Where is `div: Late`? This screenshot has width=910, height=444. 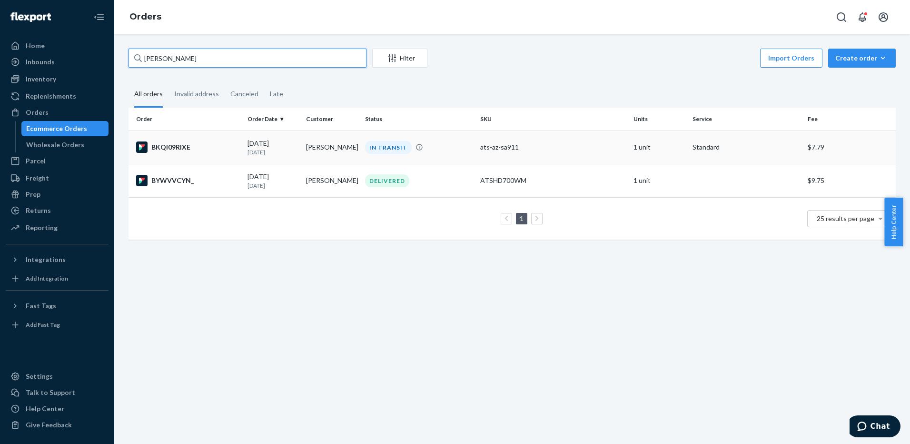 div: Late is located at coordinates (277, 94).